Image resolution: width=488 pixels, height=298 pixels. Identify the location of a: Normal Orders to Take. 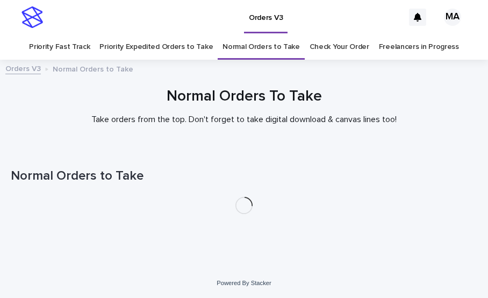
(261, 47).